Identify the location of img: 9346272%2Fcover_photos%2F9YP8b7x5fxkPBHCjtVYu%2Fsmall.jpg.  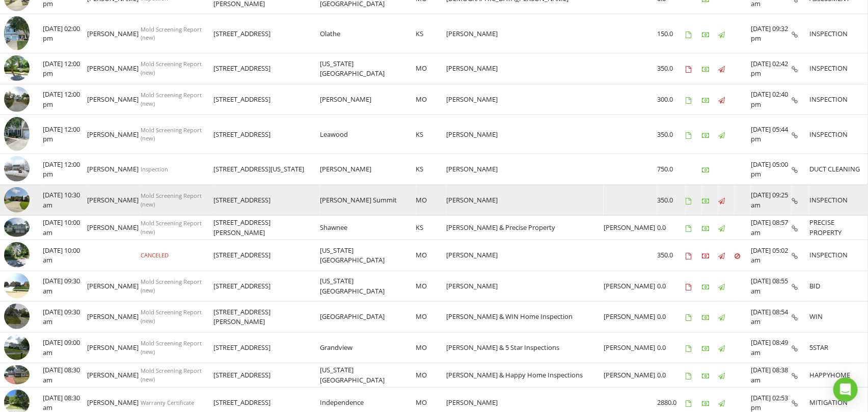
(17, 227).